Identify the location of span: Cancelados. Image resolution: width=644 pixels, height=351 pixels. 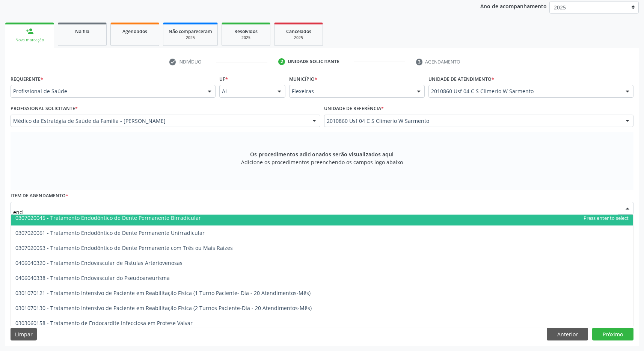
(298, 31).